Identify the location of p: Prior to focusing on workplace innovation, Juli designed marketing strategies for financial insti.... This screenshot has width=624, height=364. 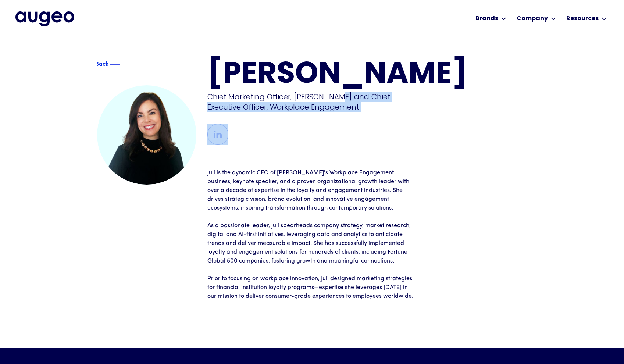
(312, 287).